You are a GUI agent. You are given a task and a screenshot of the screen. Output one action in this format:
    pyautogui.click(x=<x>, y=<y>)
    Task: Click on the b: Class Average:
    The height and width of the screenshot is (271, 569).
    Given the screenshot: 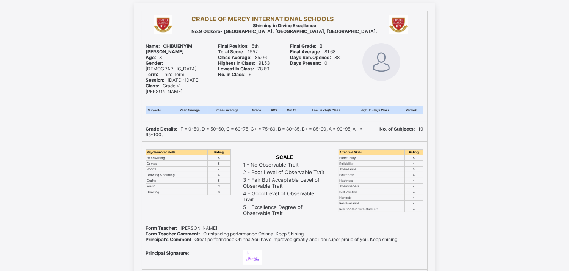 What is the action you would take?
    pyautogui.click(x=234, y=57)
    